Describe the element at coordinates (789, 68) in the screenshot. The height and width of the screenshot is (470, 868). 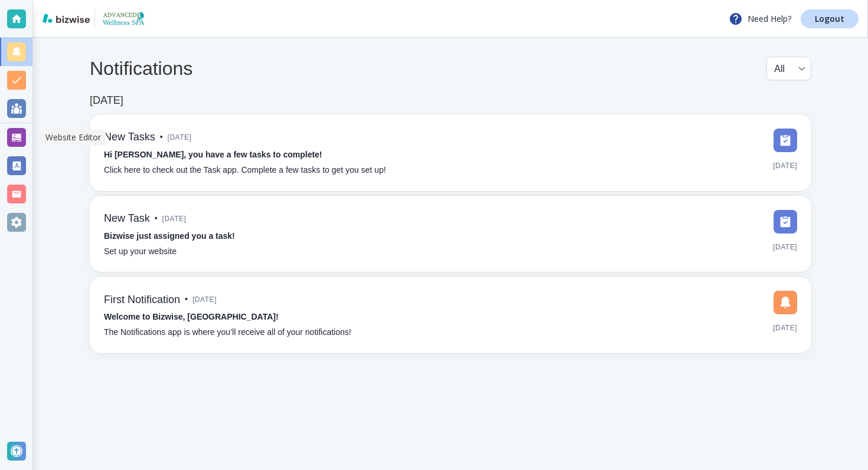
I see `div: All` at that location.